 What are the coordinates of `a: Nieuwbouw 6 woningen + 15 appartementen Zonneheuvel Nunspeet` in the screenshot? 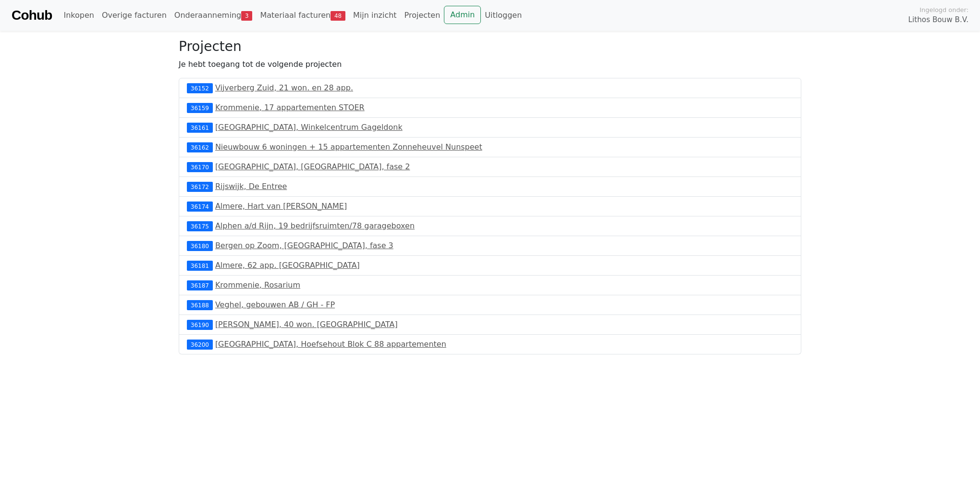 It's located at (349, 147).